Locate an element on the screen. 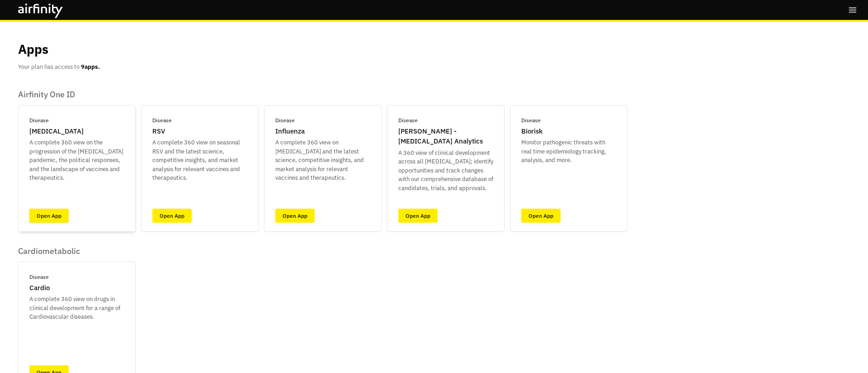  p: Biorisk is located at coordinates (532, 131).